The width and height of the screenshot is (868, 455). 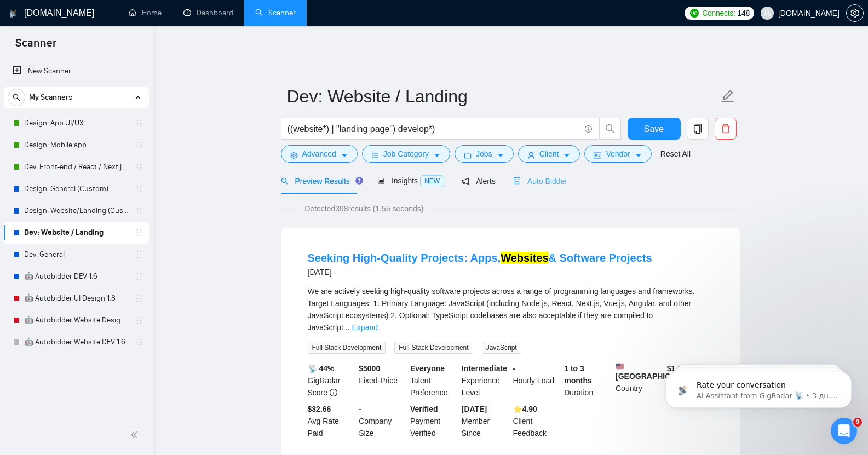 I want to click on button: Save, so click(x=654, y=129).